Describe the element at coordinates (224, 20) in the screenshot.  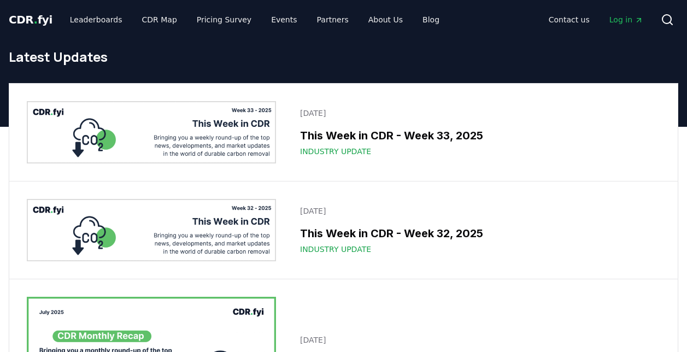
I see `a: Pricing Survey` at that location.